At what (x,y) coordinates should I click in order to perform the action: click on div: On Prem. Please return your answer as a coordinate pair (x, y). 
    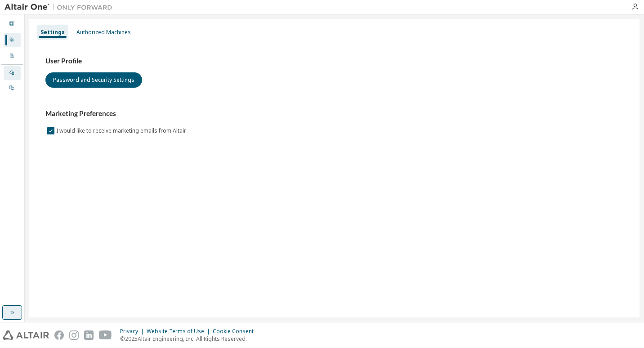
    Looking at the image, I should click on (12, 88).